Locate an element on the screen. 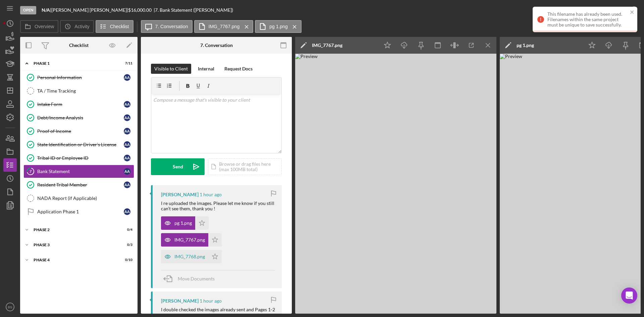  label: Overview is located at coordinates (44, 27).